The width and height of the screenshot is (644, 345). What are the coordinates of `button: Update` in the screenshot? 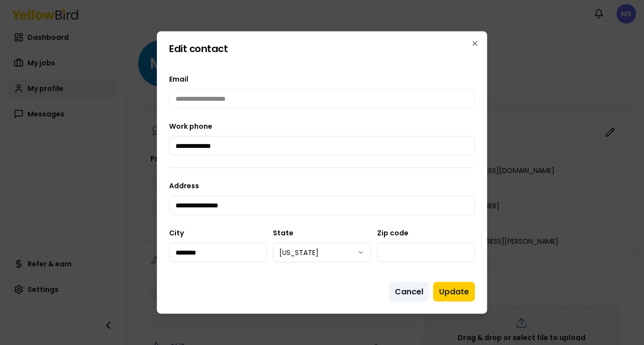 It's located at (454, 292).